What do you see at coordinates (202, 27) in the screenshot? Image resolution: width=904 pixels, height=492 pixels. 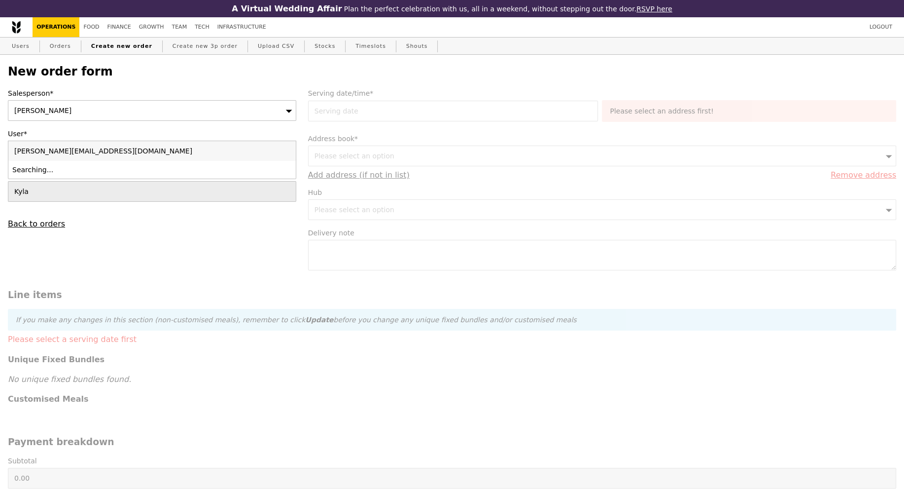 I see `a: Tech` at bounding box center [202, 27].